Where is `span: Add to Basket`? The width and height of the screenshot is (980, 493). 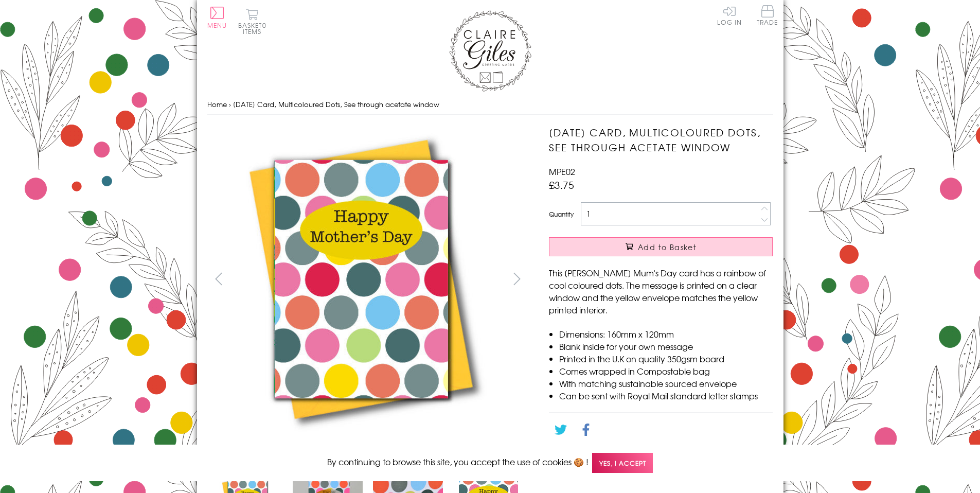
span: Add to Basket is located at coordinates (667, 247).